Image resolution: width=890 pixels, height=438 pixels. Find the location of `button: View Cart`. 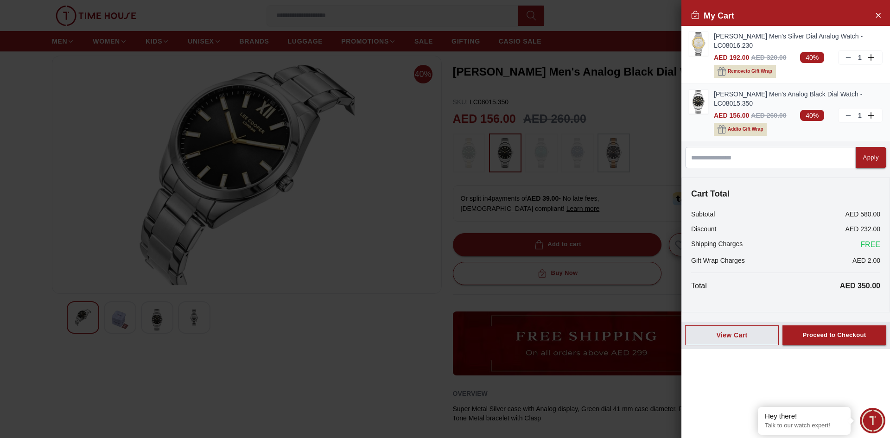

button: View Cart is located at coordinates (732, 335).